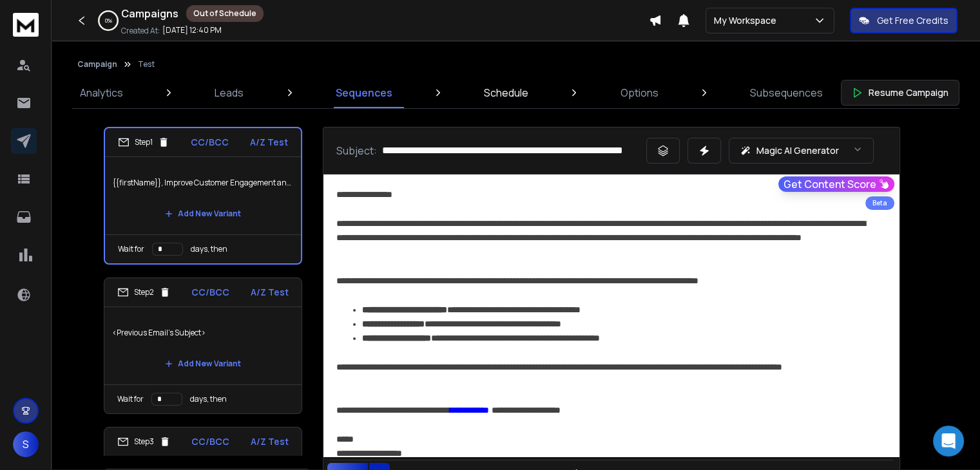 The height and width of the screenshot is (470, 980). Describe the element at coordinates (364, 93) in the screenshot. I see `p: Sequences` at that location.